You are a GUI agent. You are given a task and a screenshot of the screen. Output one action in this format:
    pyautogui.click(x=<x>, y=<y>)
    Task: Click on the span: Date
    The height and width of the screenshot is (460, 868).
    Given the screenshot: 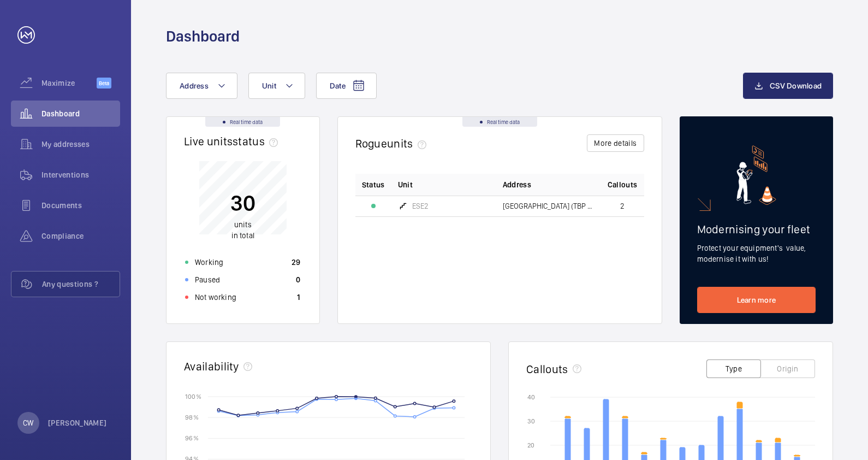 What is the action you would take?
    pyautogui.click(x=338, y=86)
    